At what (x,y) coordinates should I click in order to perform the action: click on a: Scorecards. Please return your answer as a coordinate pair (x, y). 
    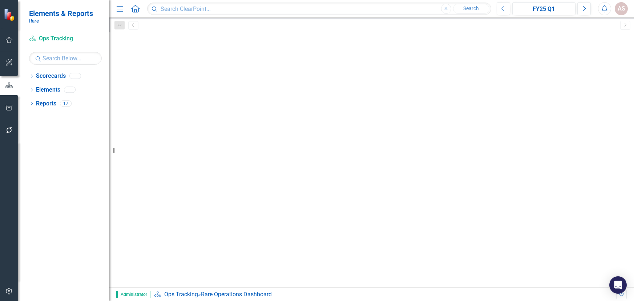
    Looking at the image, I should click on (51, 76).